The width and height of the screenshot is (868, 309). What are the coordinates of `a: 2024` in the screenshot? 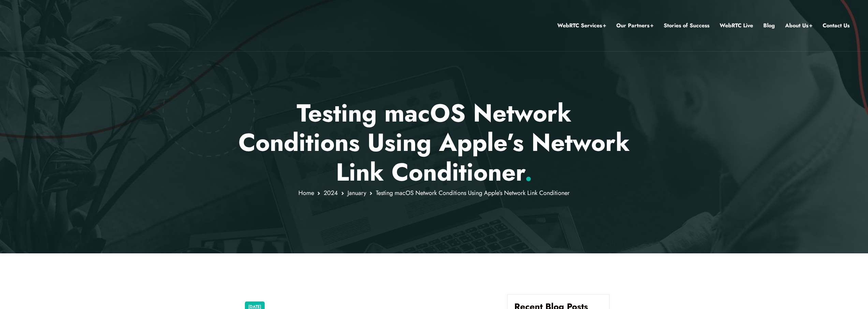 It's located at (331, 193).